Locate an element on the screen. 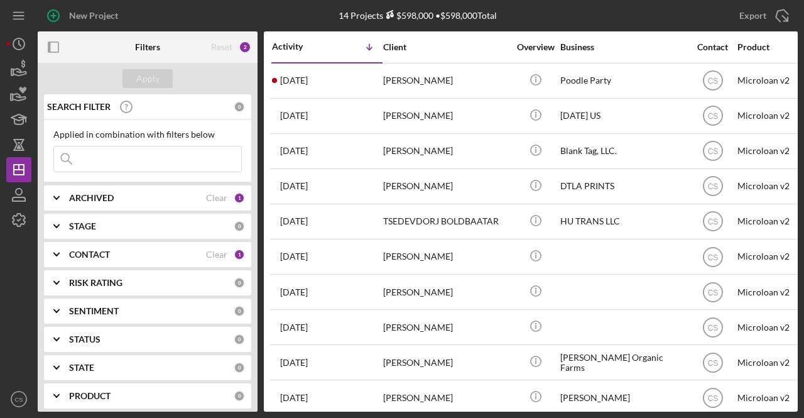  button: CS is located at coordinates (19, 399).